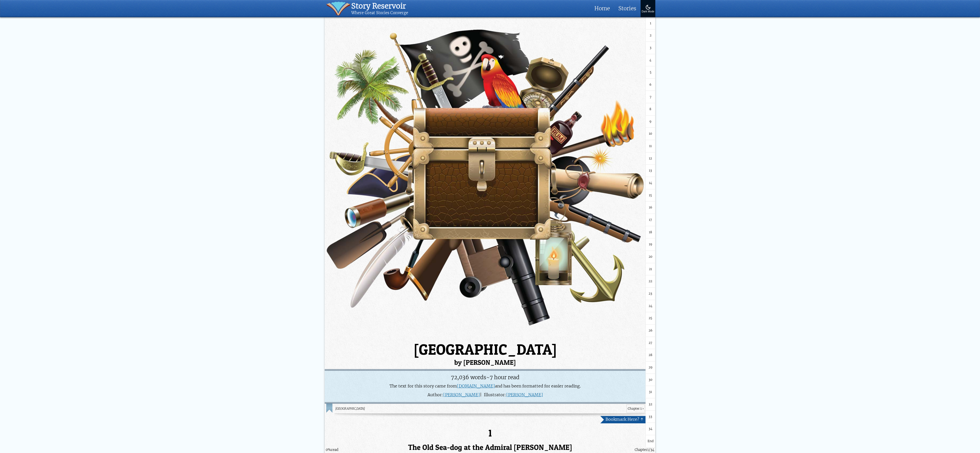  I want to click on a: 15, so click(651, 196).